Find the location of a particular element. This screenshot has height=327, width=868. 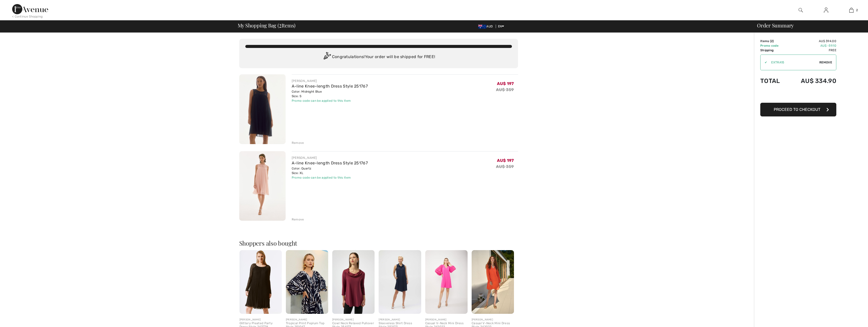

td: Shipping is located at coordinates (773, 50).